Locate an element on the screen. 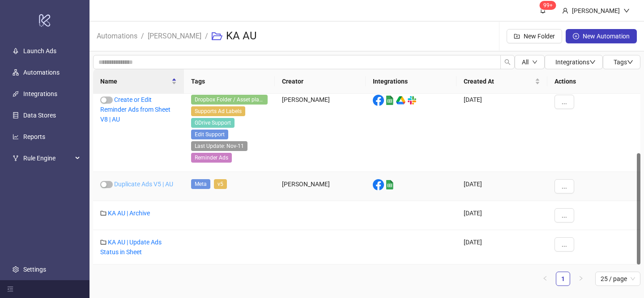 The height and width of the screenshot is (298, 644). button: New Folder is located at coordinates (535, 36).